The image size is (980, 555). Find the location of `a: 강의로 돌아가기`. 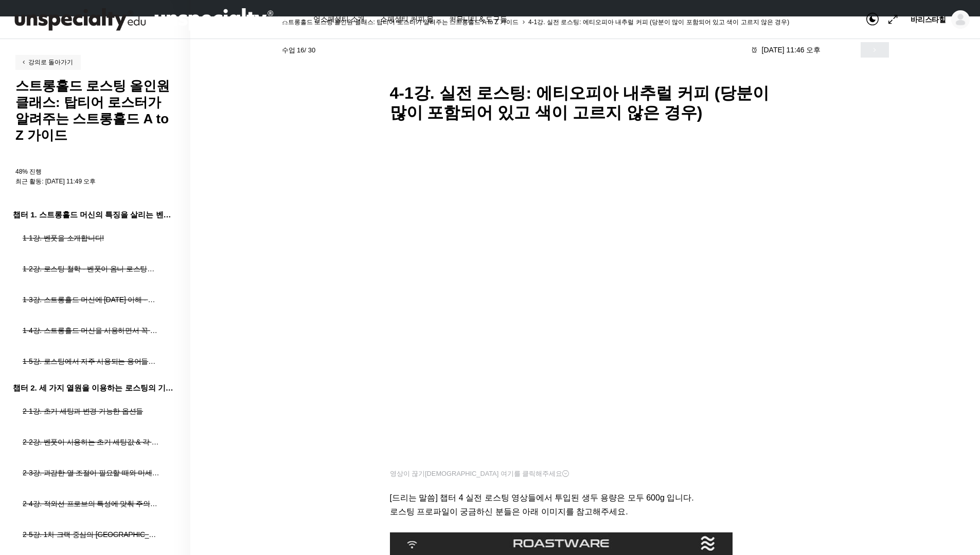

a: 강의로 돌아가기 is located at coordinates (48, 62).